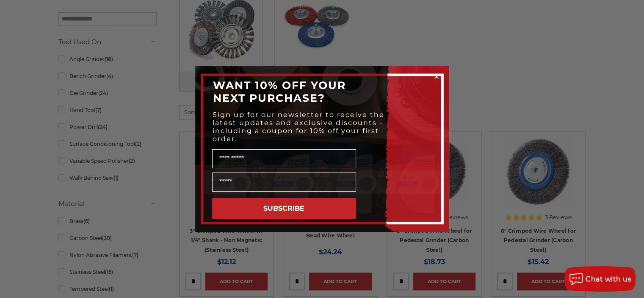 Image resolution: width=644 pixels, height=298 pixels. I want to click on span: Sign up for our newsletter to receive the latest updates and exclusive discounts - including a co..., so click(299, 127).